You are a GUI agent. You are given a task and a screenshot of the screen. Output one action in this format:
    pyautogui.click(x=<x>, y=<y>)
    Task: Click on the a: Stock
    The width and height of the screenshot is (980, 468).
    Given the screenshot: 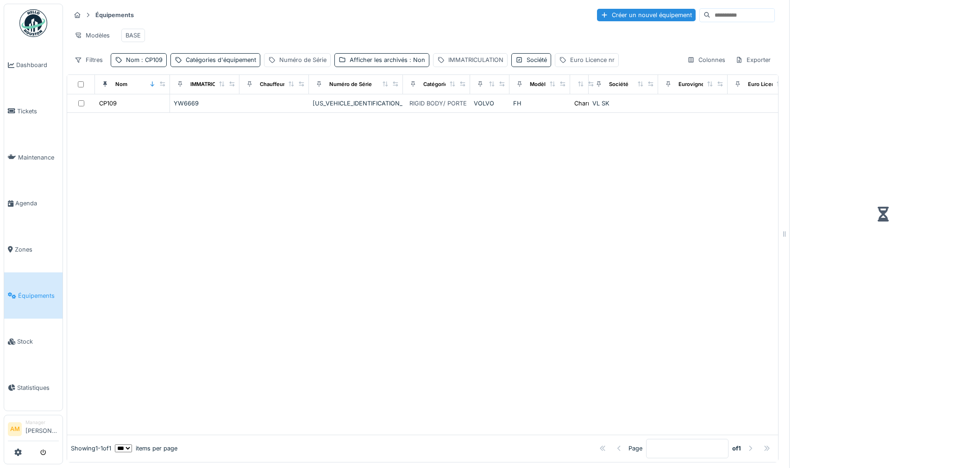 What is the action you would take?
    pyautogui.click(x=33, y=342)
    